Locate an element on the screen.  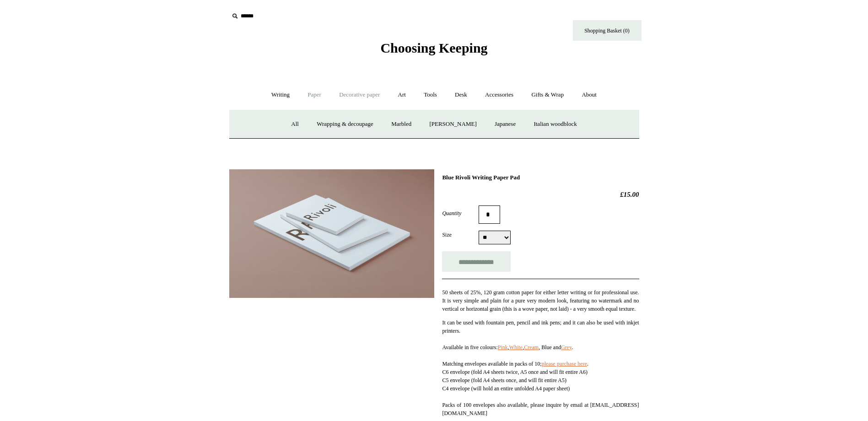
a: About is located at coordinates (589, 95).